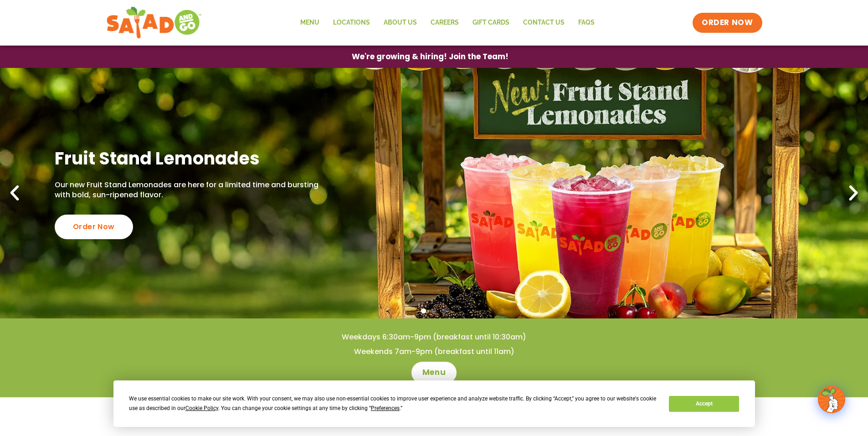  What do you see at coordinates (189, 190) in the screenshot?
I see `p: Our new Fruit Stand Lemonades are here for a limited time and bursting with bold, sun-ripened fla...` at bounding box center [189, 190].